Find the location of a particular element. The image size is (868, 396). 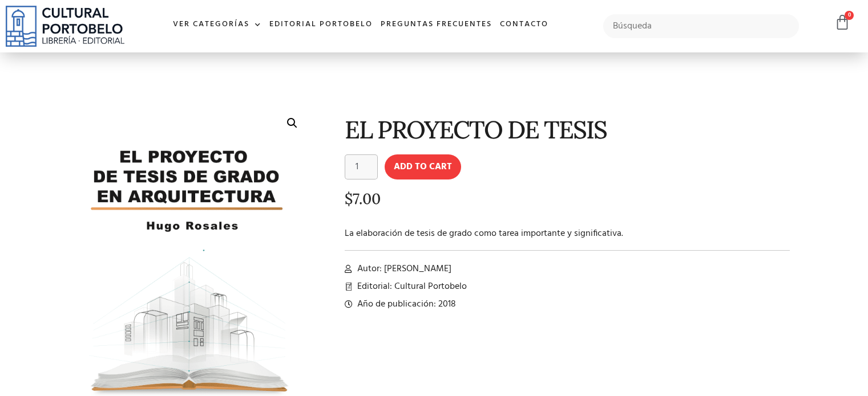

input: Product quantity is located at coordinates (361, 167).